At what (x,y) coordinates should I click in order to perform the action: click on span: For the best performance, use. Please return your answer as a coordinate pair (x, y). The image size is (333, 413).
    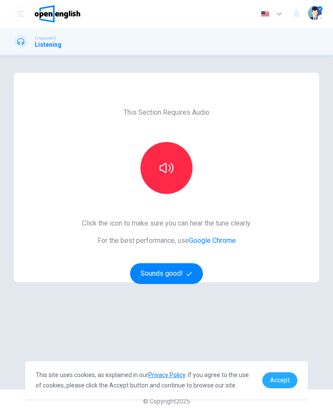
    Looking at the image, I should click on (166, 241).